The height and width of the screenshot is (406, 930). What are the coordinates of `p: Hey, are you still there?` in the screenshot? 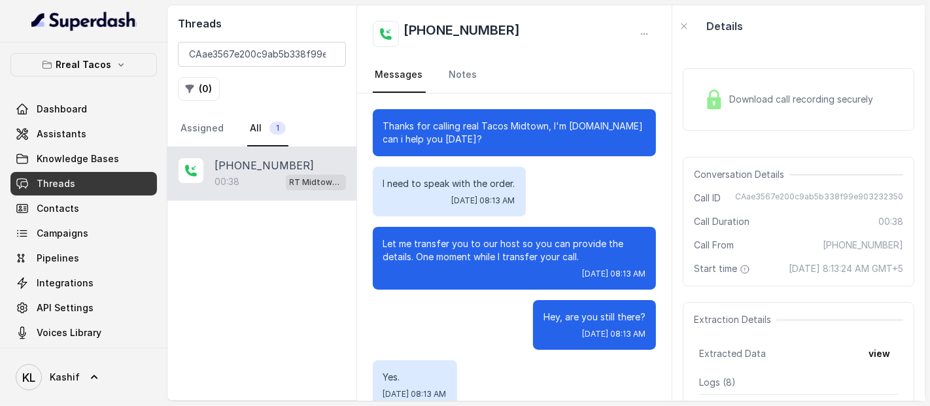 It's located at (594, 317).